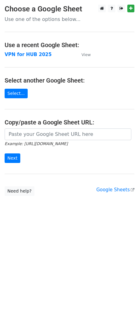 This screenshot has height=333, width=139. I want to click on a: Need help?, so click(19, 191).